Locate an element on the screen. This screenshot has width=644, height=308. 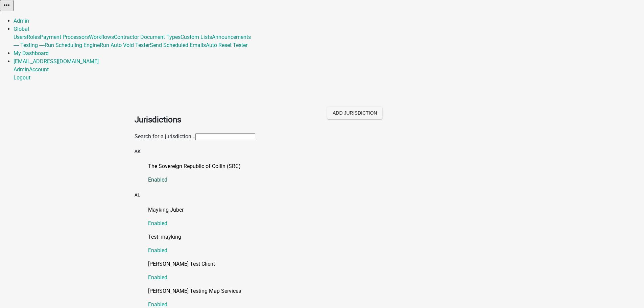
a: Announcements is located at coordinates (231, 37).